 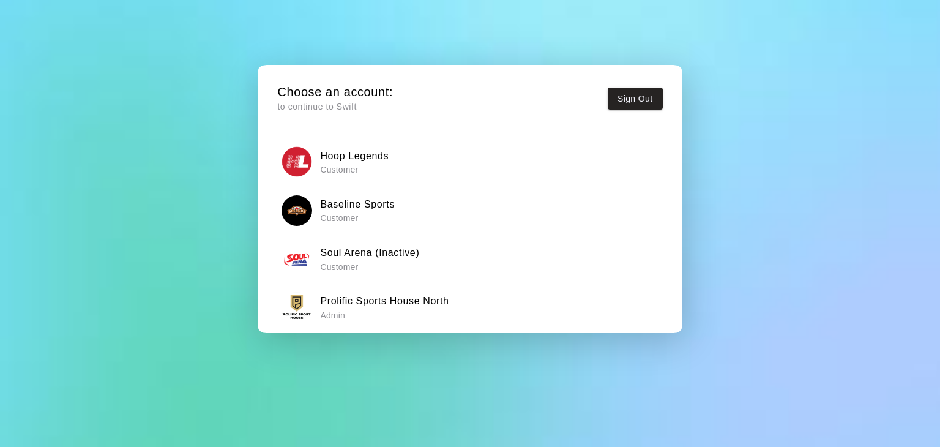 What do you see at coordinates (384, 315) in the screenshot?
I see `p: Admin` at bounding box center [384, 315].